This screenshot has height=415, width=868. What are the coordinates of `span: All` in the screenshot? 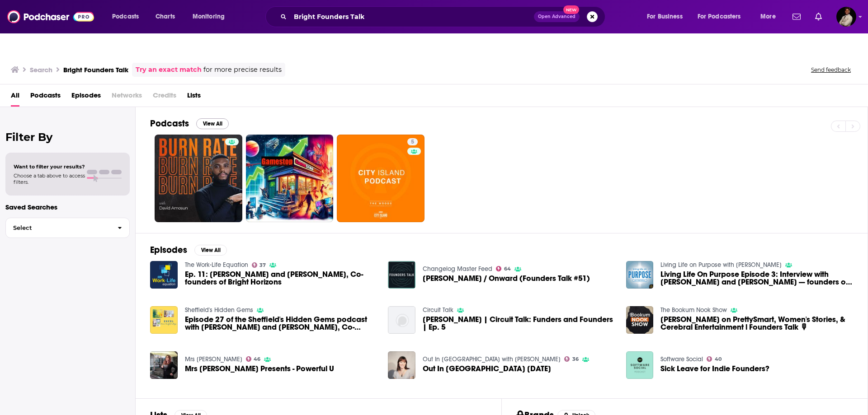 It's located at (15, 97).